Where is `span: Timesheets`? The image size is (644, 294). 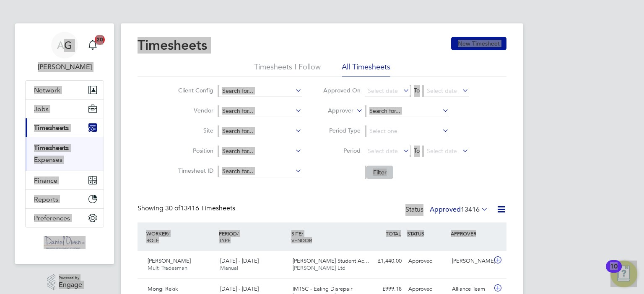 span: Timesheets is located at coordinates (51, 127).